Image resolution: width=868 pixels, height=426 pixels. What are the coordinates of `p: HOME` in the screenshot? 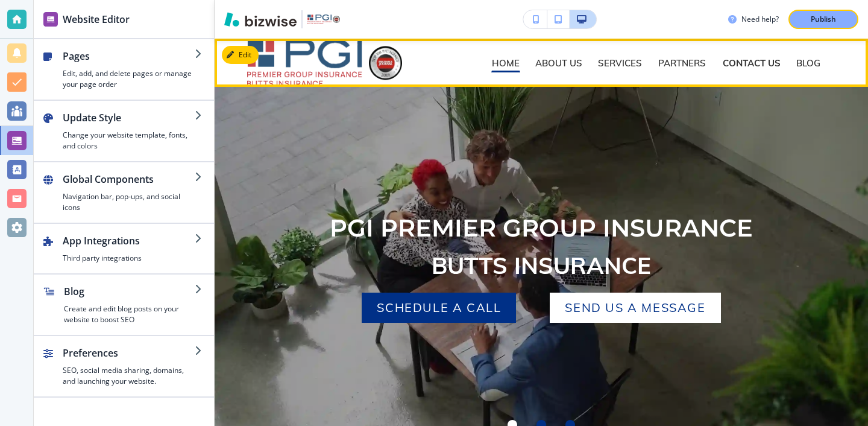 It's located at (506, 63).